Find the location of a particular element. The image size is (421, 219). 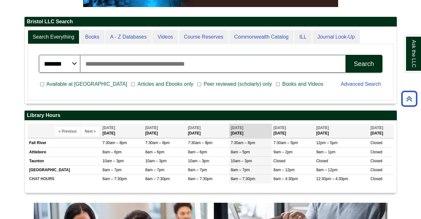

a: Advanced Search is located at coordinates (361, 84).